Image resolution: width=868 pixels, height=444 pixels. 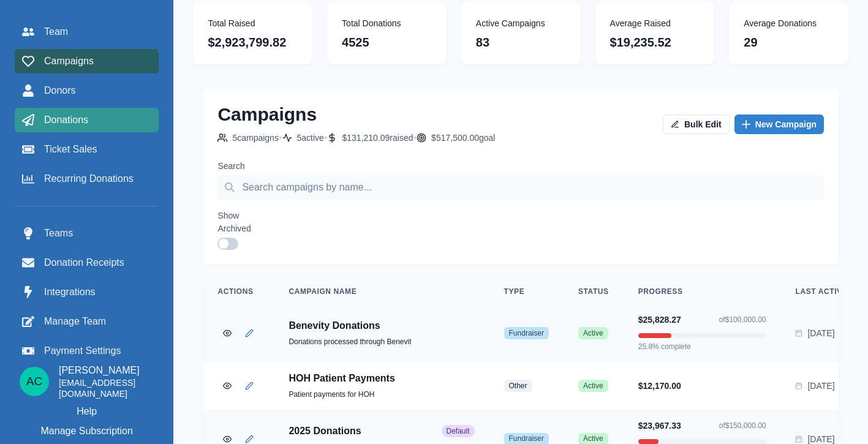 What do you see at coordinates (517, 166) in the screenshot?
I see `label: Search` at bounding box center [517, 166].